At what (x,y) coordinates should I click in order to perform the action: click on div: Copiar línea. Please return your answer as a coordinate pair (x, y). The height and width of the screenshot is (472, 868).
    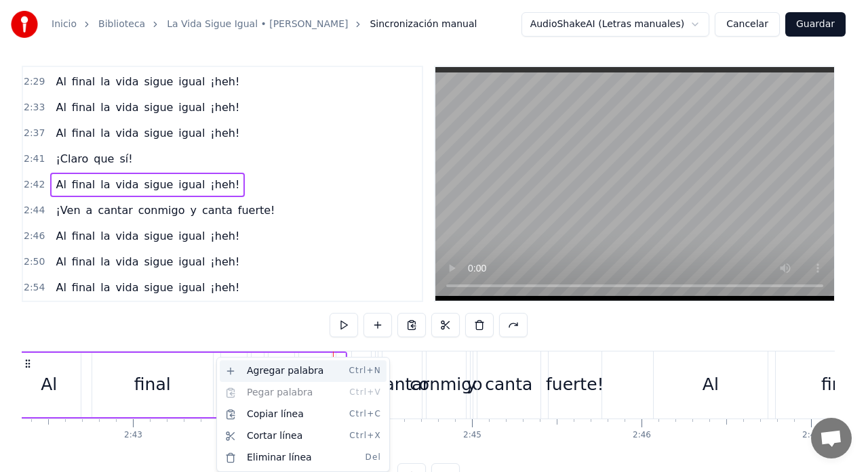
    Looking at the image, I should click on (303, 415).